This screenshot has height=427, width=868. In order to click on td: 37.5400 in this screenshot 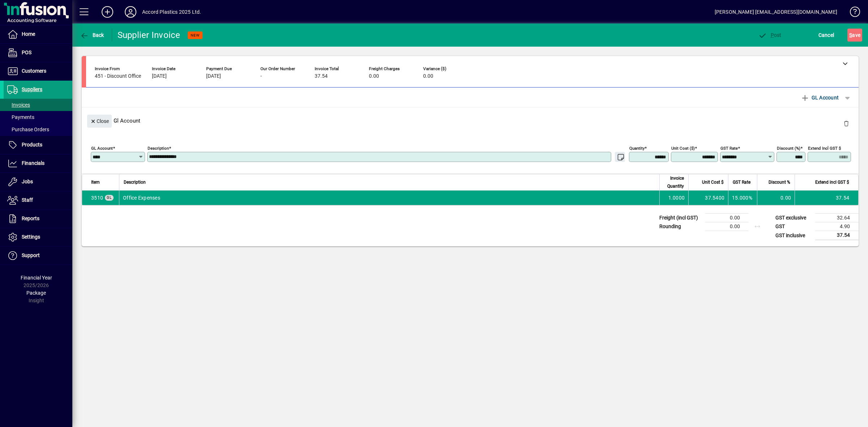, I will do `click(708, 197)`.